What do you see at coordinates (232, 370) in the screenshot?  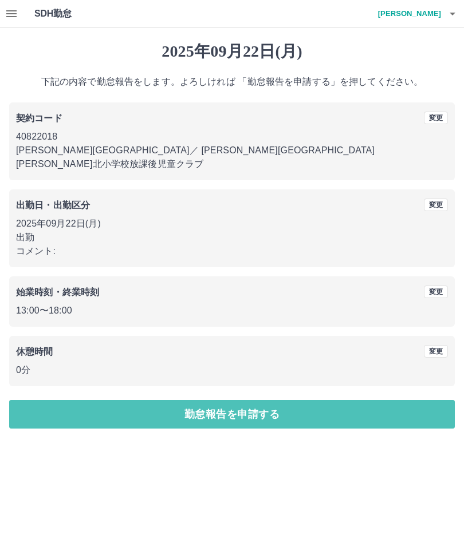 I see `p: 0分` at bounding box center [232, 370].